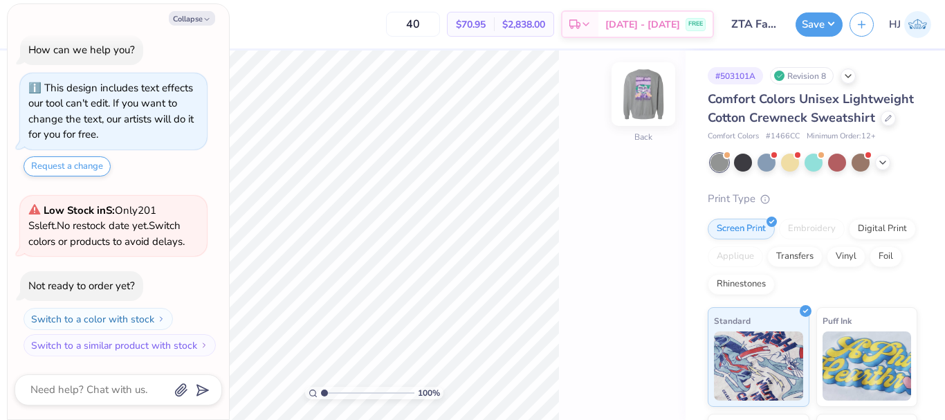 This screenshot has height=420, width=945. What do you see at coordinates (82, 50) in the screenshot?
I see `div: How can we help you?` at bounding box center [82, 50].